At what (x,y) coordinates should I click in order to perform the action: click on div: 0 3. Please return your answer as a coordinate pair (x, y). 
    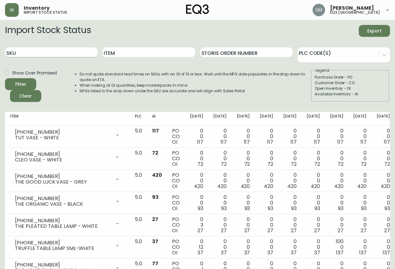
    Looking at the image, I should click on (196, 225).